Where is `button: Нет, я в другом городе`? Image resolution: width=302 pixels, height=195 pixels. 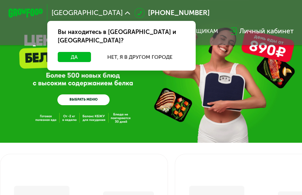
button: Нет, я в другом городе is located at coordinates (140, 57).